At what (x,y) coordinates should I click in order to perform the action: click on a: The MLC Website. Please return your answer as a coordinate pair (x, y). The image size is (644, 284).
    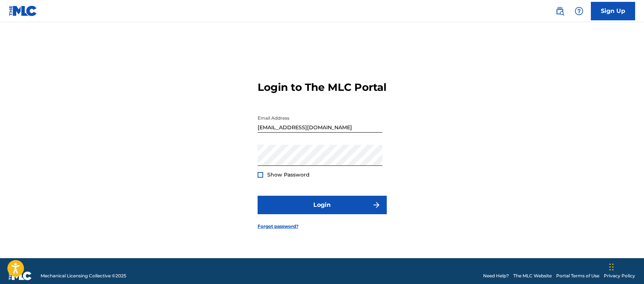
    Looking at the image, I should click on (533, 276).